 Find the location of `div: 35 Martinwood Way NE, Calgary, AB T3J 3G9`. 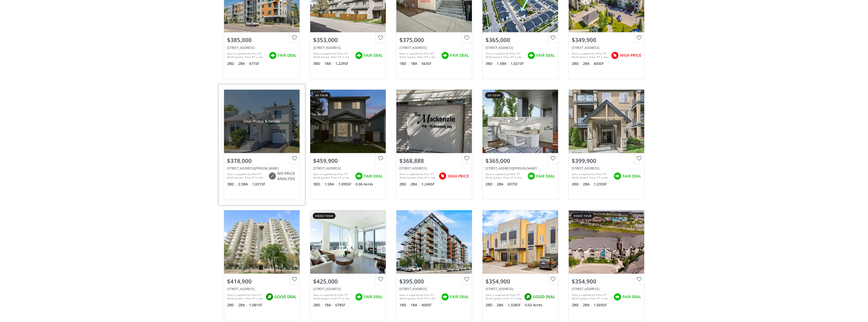

div: 35 Martinwood Way NE, Calgary, AB T3J 3G9 is located at coordinates (348, 168).